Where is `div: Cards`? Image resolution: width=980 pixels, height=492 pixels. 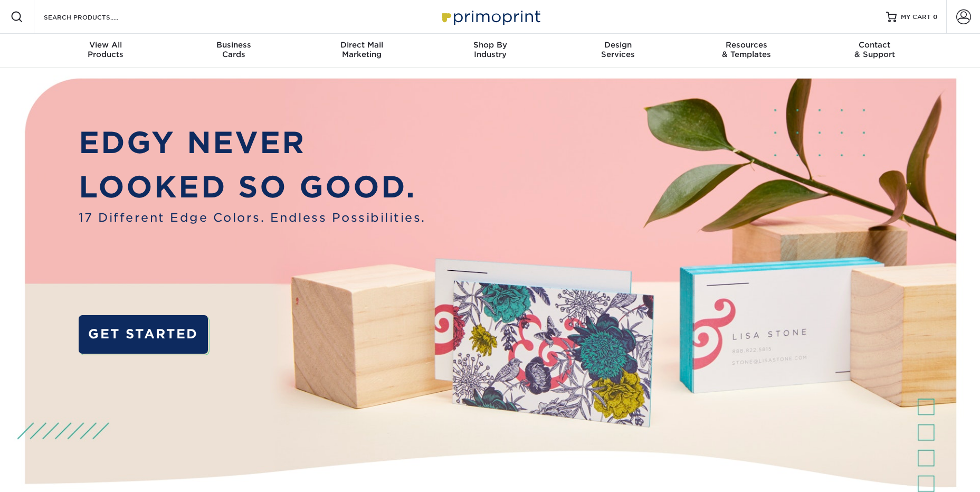
div: Cards is located at coordinates (233, 50).